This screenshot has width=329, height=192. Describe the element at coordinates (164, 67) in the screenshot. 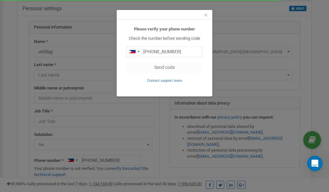

I see `button: Send code` at that location.